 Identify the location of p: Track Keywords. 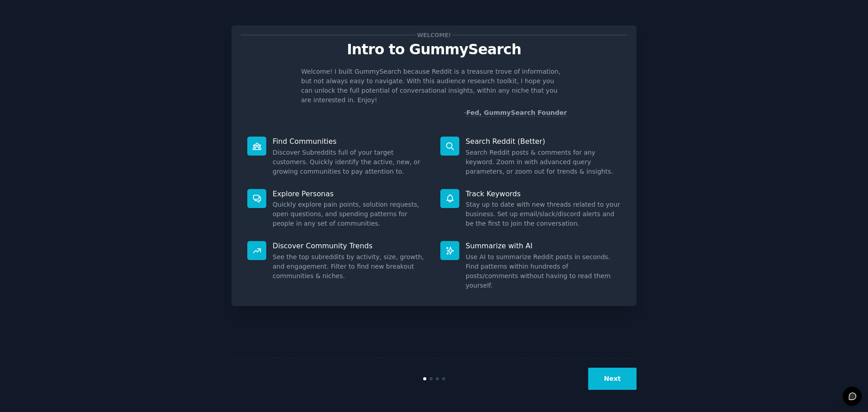
(543, 194).